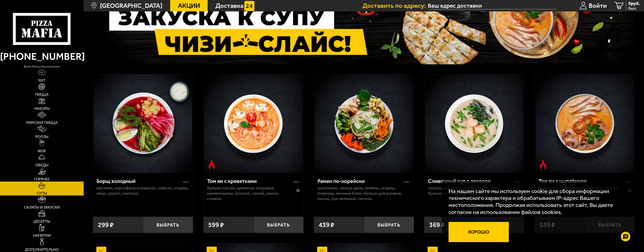  I want to click on span: Горячее, so click(42, 179).